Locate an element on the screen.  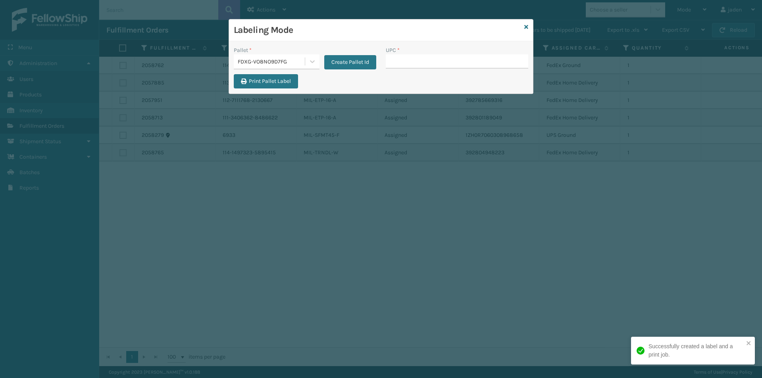
button: close is located at coordinates (749, 344).